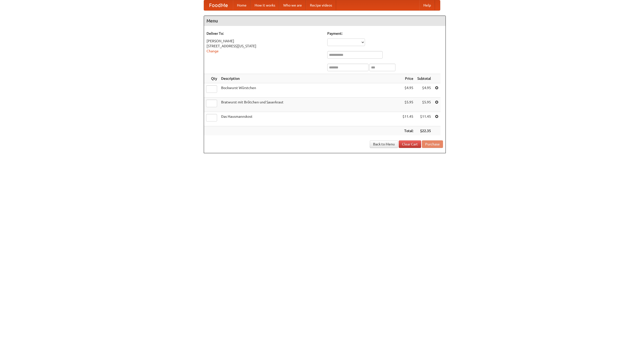 Image resolution: width=644 pixels, height=356 pixels. I want to click on a: Clear Cart, so click(410, 144).